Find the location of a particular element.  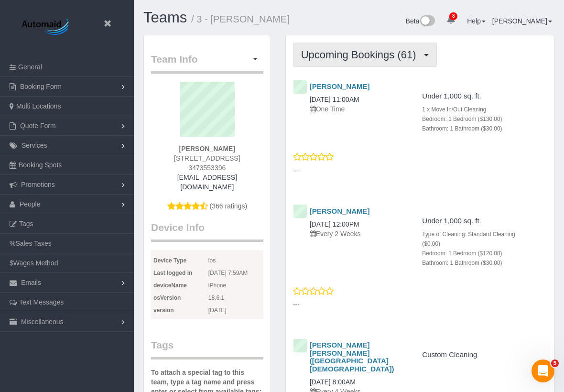

img: New interface is located at coordinates (427, 22).